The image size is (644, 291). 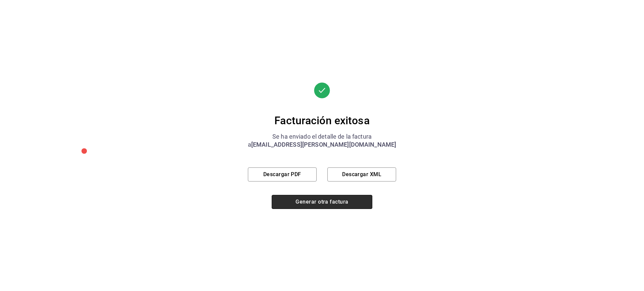 What do you see at coordinates (322, 121) in the screenshot?
I see `div: Facturación exitosa` at bounding box center [322, 121].